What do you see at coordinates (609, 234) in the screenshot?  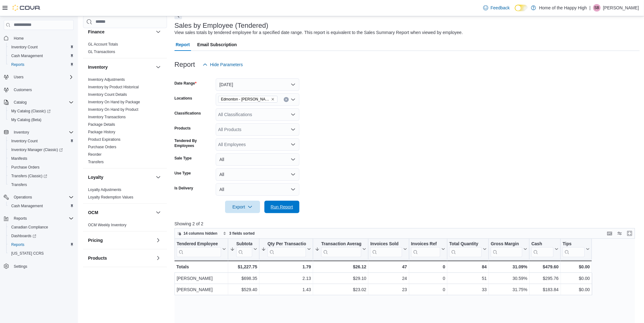 I see `button: Keyboard shortcuts` at bounding box center [609, 234].